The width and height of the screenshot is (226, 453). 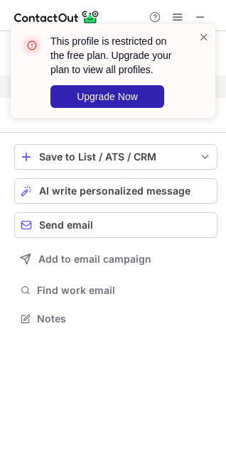 What do you see at coordinates (107, 97) in the screenshot?
I see `span: Upgrade Now` at bounding box center [107, 97].